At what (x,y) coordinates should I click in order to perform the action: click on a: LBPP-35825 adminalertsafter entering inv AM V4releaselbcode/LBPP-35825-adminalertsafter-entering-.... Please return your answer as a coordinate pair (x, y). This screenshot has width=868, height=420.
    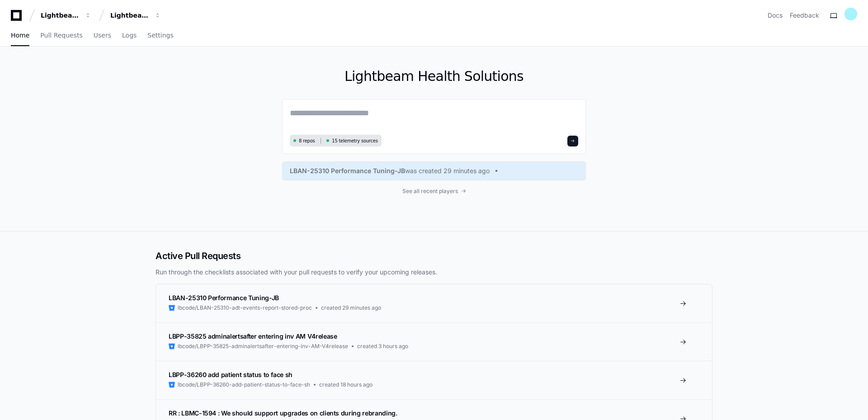
    Looking at the image, I should click on (434, 341).